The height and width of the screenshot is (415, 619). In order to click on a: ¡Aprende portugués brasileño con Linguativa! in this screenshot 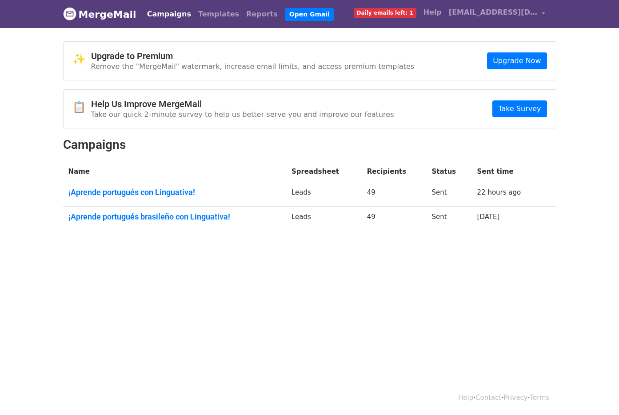, I will do `click(175, 217)`.